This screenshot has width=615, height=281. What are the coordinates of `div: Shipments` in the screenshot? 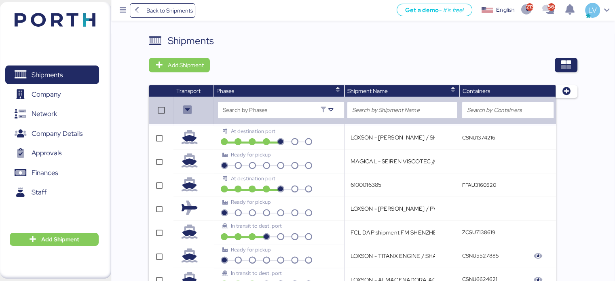 It's located at (190, 41).